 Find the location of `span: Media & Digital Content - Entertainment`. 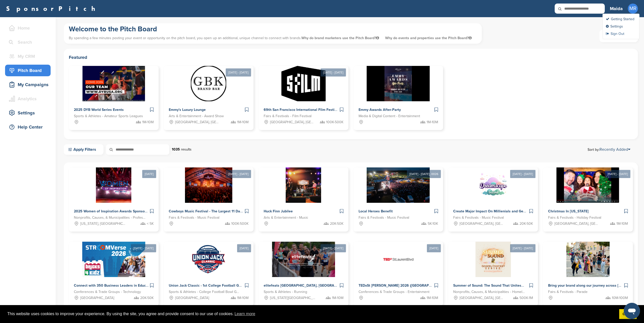

span: Media & Digital Content - Entertainment is located at coordinates (389, 116).